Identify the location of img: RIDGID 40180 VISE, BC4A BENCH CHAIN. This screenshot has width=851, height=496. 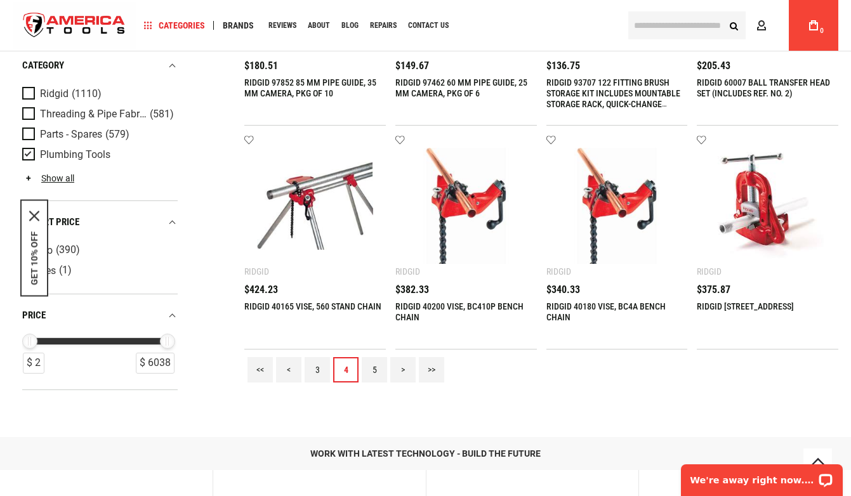
(617, 206).